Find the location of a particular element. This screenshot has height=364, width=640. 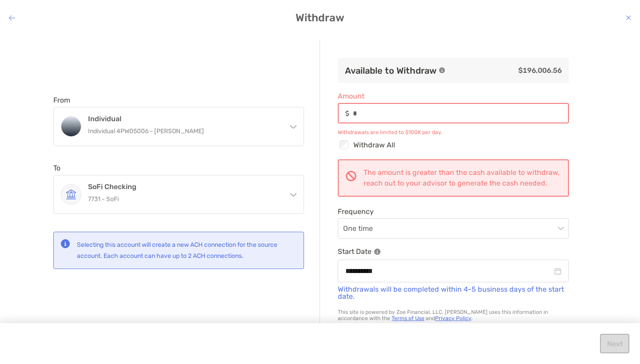

h4: Individual is located at coordinates (184, 118).